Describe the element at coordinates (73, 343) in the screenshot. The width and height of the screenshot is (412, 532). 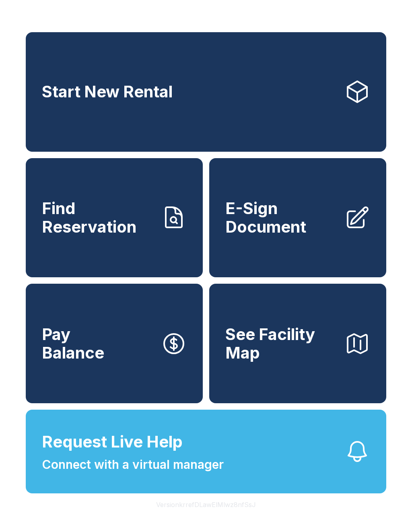
I see `span: Pay Balance` at that location.